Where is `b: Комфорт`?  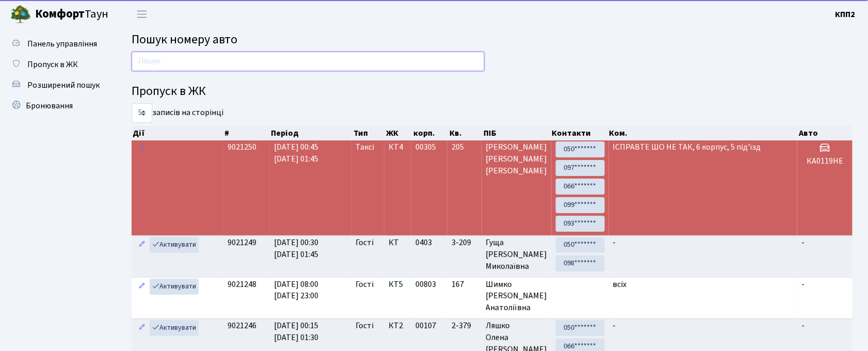 b: Комфорт is located at coordinates (60, 14).